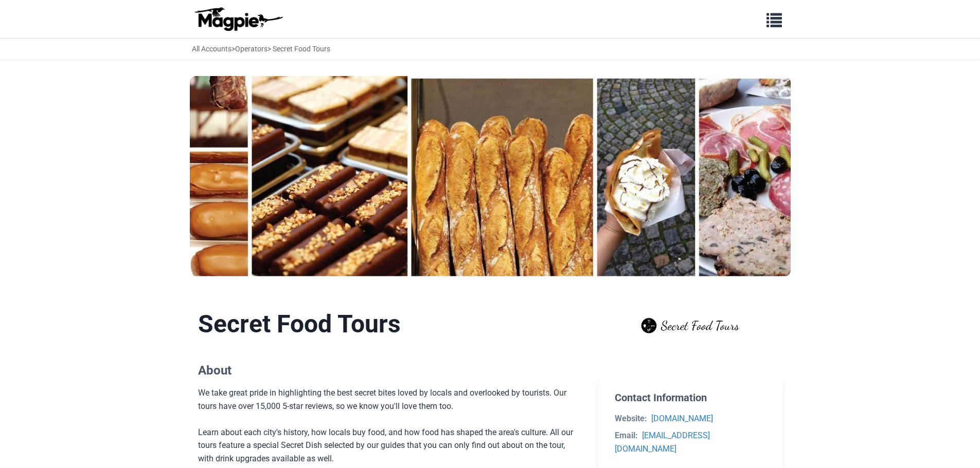 This screenshot has height=468, width=980. Describe the element at coordinates (239, 19) in the screenshot. I see `img: logo-ab69f6fb50320c5b225c76a69d11143b.png` at that location.